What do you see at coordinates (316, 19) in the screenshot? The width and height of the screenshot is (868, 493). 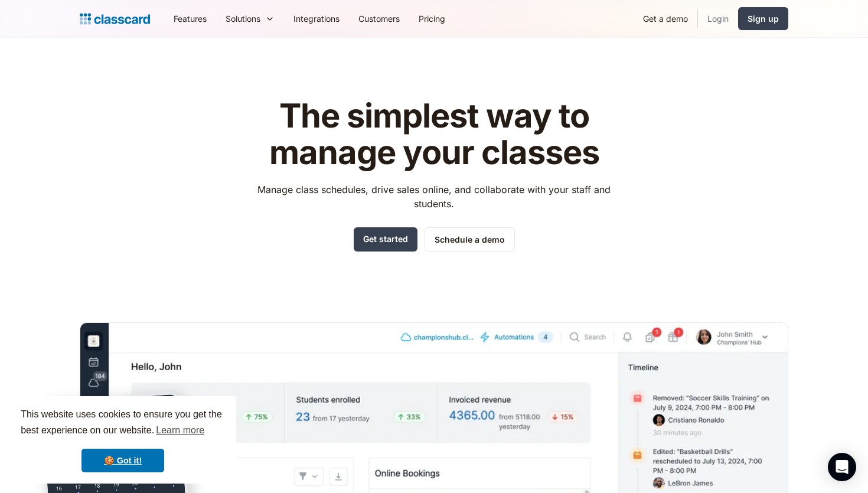 I see `a: Integrations` at bounding box center [316, 19].